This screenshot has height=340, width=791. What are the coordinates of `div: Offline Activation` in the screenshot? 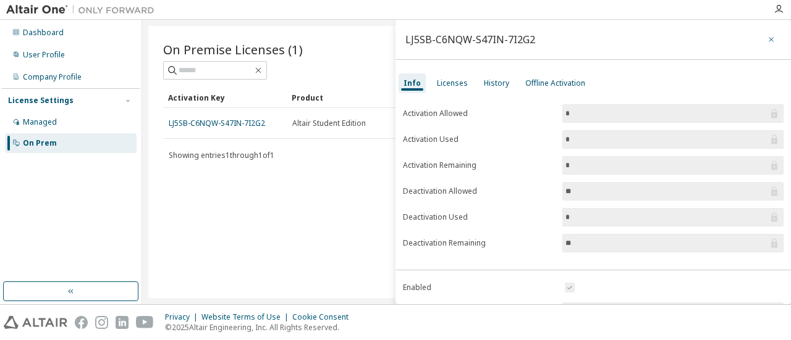 It's located at (555, 83).